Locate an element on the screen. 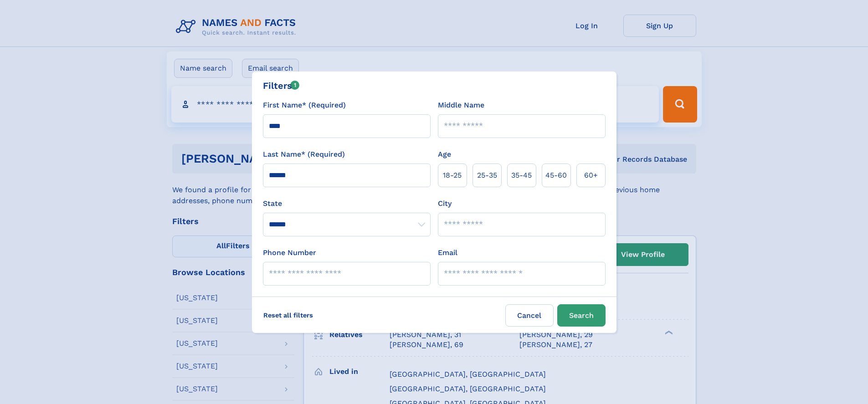 Image resolution: width=868 pixels, height=404 pixels. span: 35‑45 is located at coordinates (521, 175).